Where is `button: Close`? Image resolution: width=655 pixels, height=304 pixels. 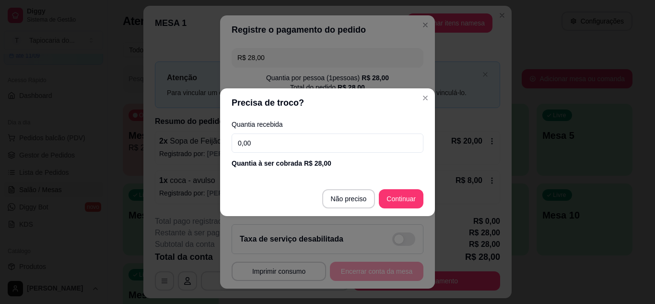 button: Close is located at coordinates (425, 98).